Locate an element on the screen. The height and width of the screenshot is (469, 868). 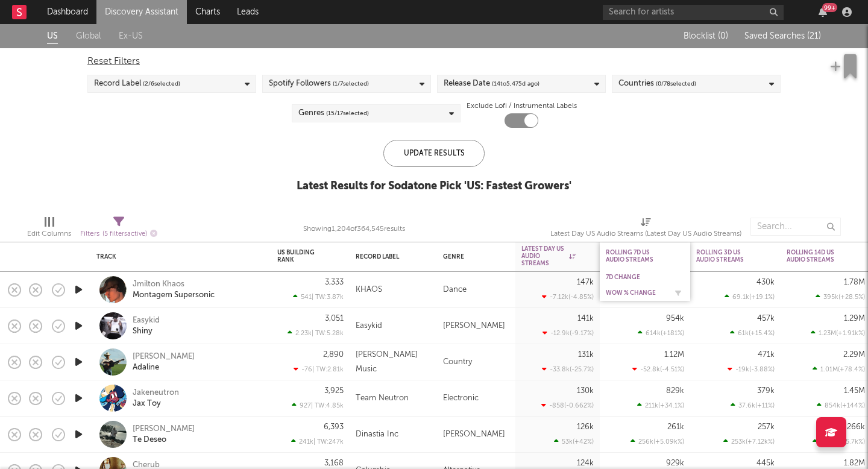
a: Ex-US is located at coordinates (131, 37).